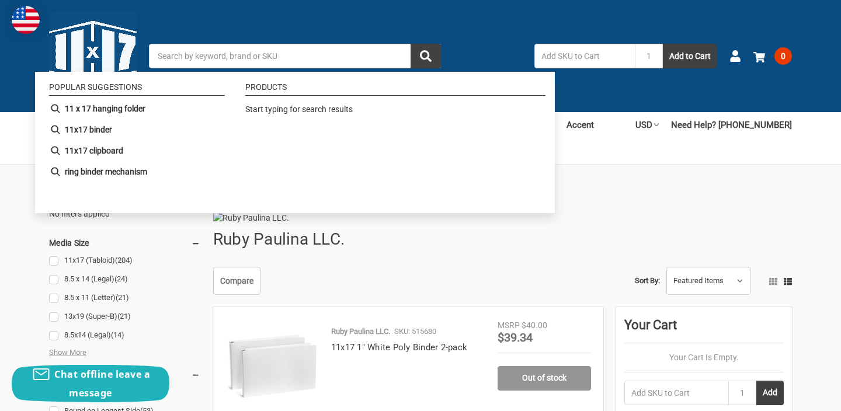  Describe the element at coordinates (106, 172) in the screenshot. I see `b: ring binder mechanism` at that location.